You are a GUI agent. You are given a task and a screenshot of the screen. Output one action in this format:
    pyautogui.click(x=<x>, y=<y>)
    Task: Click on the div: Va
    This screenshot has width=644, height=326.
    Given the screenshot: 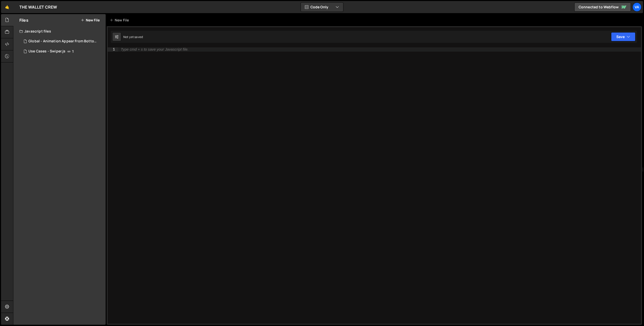 What is the action you would take?
    pyautogui.click(x=637, y=7)
    